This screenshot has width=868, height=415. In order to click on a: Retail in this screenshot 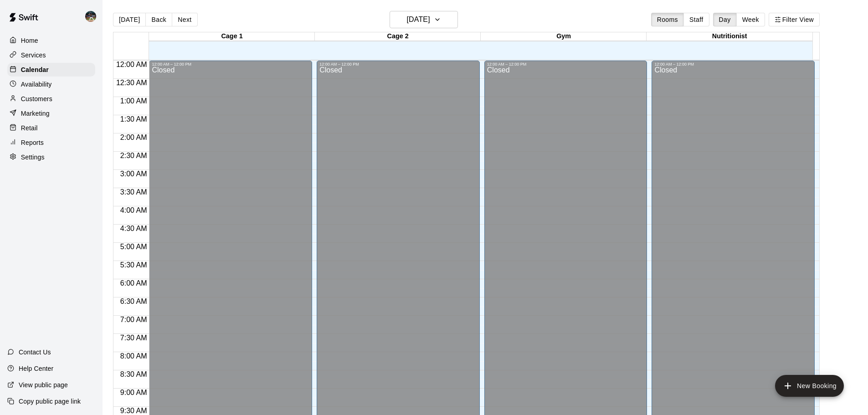, I will do `click(51, 128)`.